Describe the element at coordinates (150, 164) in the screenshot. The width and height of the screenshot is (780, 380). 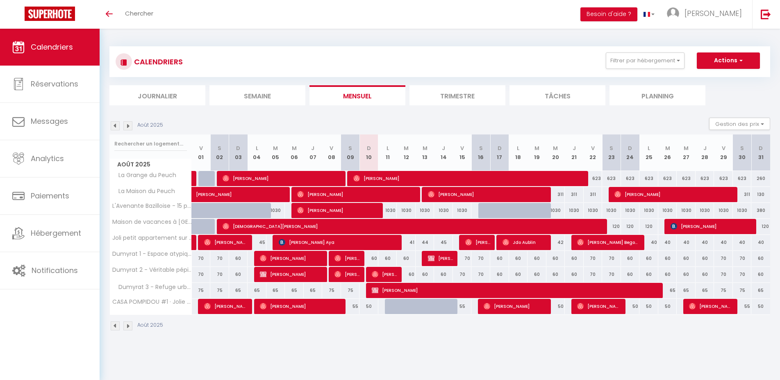
I see `span: Août 2025` at that location.